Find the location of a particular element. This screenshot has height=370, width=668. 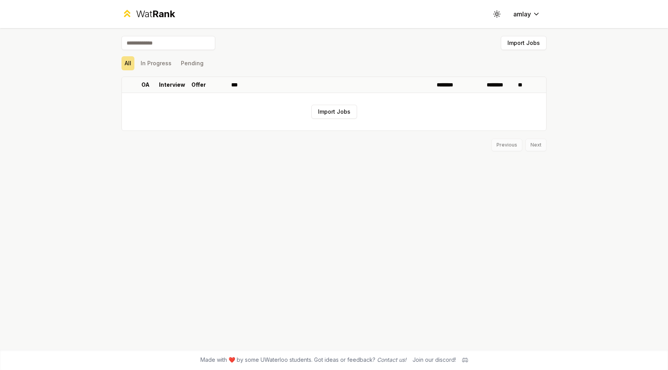

span: amlay is located at coordinates (522, 14).